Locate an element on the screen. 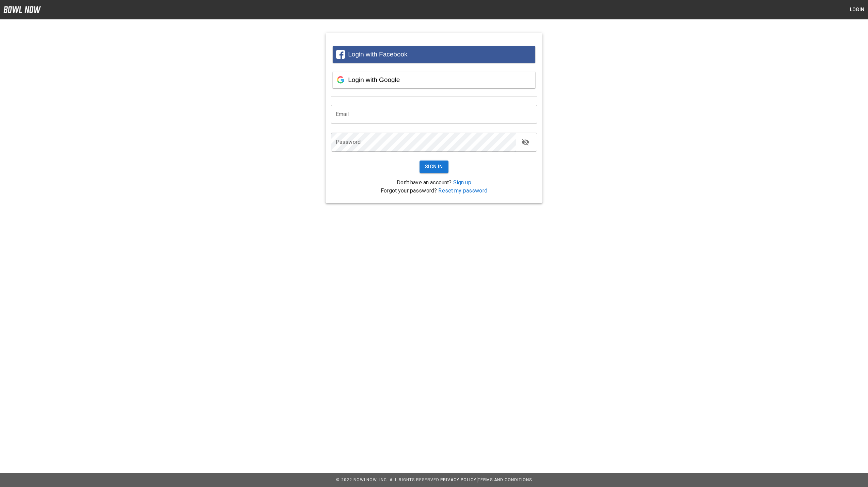 This screenshot has width=868, height=487. span: Login with Facebook is located at coordinates (377, 54).